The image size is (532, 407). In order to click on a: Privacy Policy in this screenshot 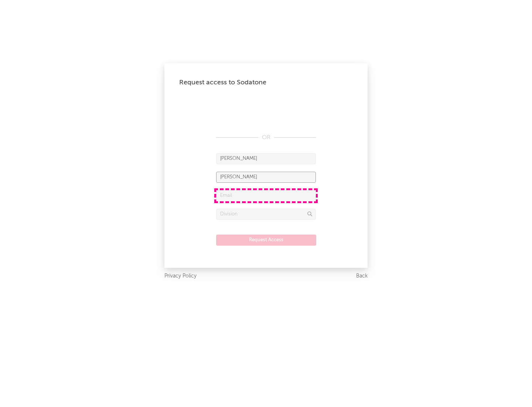, I will do `click(180, 276)`.